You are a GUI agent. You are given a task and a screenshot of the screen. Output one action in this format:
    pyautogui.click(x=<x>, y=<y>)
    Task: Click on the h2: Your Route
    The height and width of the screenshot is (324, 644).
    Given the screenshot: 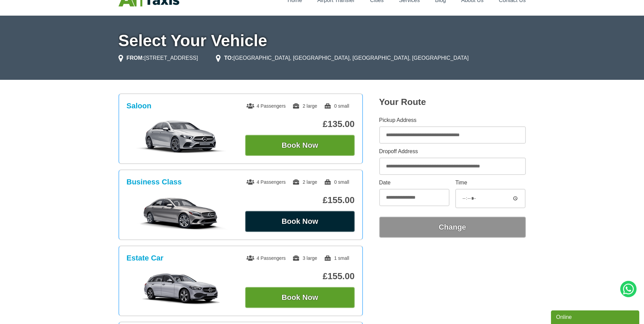 What is the action you would take?
    pyautogui.click(x=453, y=102)
    